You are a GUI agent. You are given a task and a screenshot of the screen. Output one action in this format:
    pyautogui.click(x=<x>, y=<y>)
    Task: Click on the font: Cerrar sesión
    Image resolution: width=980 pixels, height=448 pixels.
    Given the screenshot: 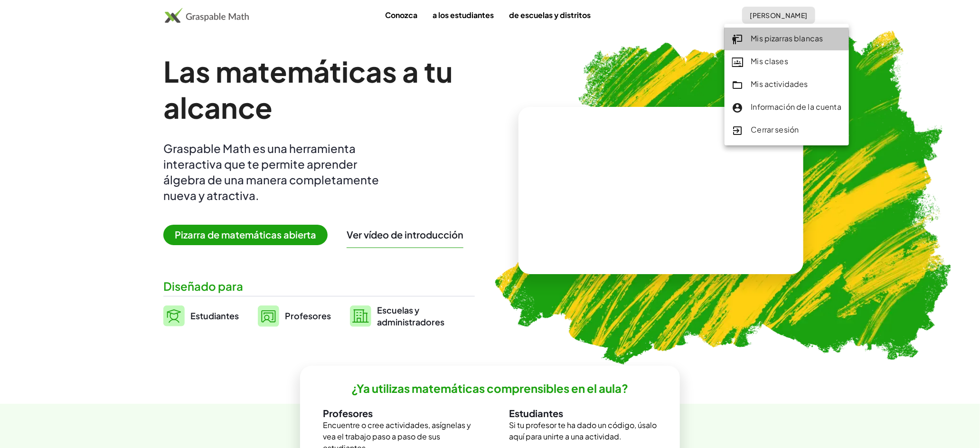 What is the action you would take?
    pyautogui.click(x=775, y=130)
    